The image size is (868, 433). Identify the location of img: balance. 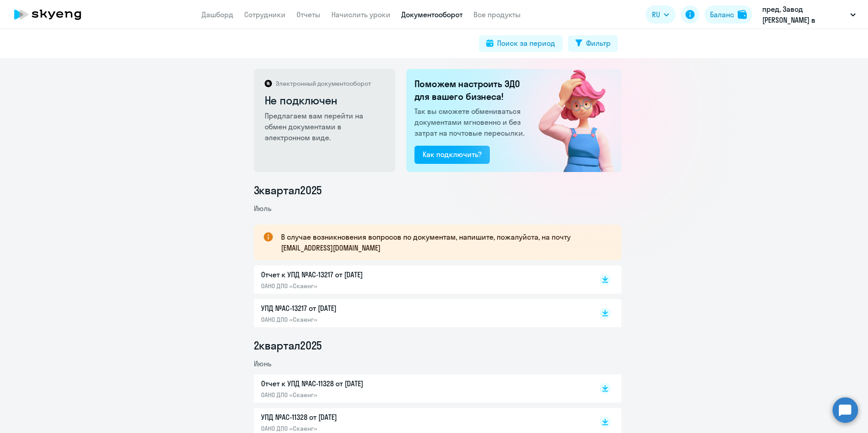
(742, 15).